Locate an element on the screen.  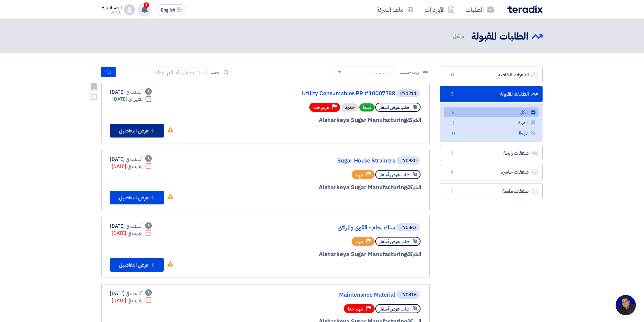
a: Open chat is located at coordinates (626, 305).